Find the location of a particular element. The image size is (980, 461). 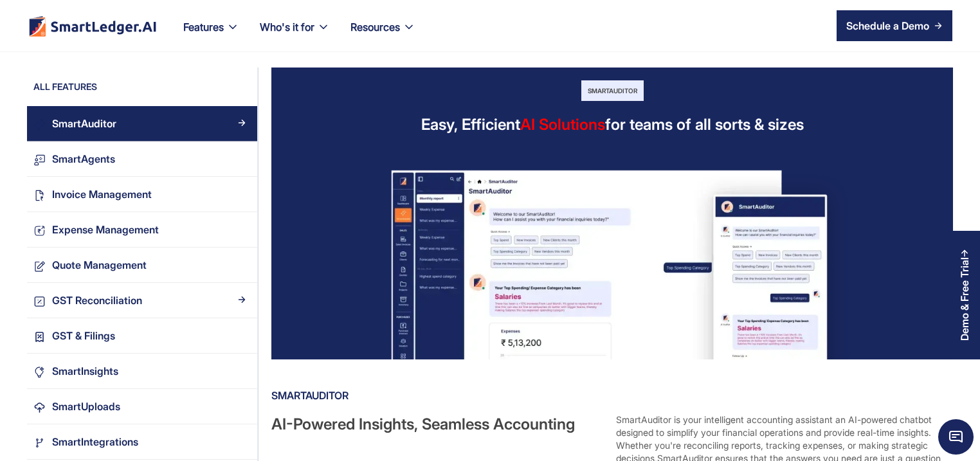

a: home is located at coordinates (93, 25).